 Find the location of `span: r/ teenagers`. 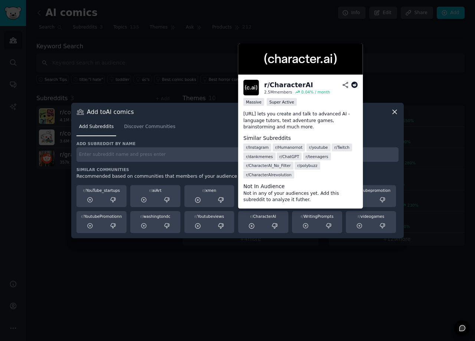

span: r/ teenagers is located at coordinates (317, 157).